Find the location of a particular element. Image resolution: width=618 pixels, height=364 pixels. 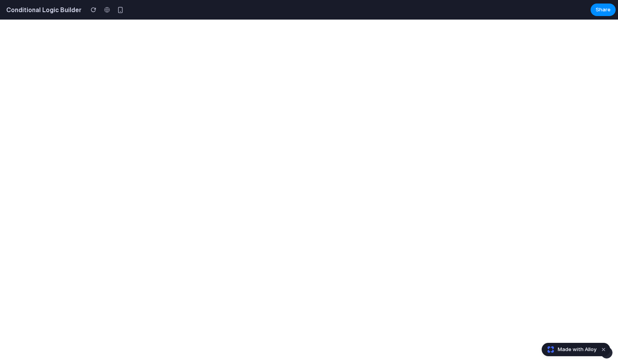

span: Made with Alloy is located at coordinates (577, 350).